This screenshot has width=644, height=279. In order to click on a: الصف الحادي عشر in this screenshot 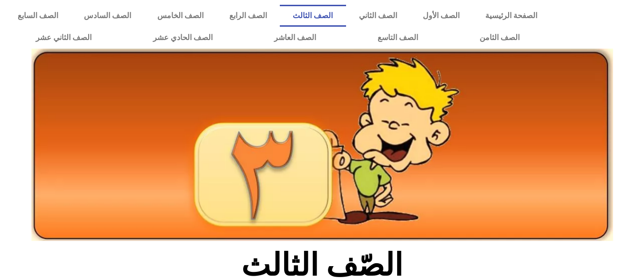, I will do `click(183, 37)`.